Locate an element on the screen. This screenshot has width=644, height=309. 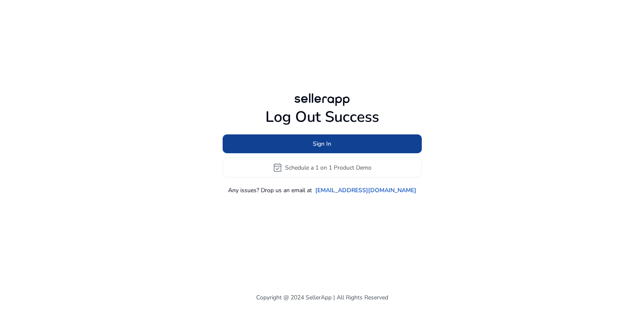
p: Any issues? Drop us an email at is located at coordinates (270, 190).